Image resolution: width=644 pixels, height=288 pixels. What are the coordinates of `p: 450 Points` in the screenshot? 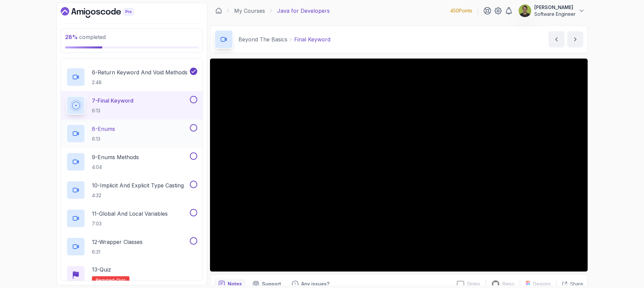 It's located at (461, 11).